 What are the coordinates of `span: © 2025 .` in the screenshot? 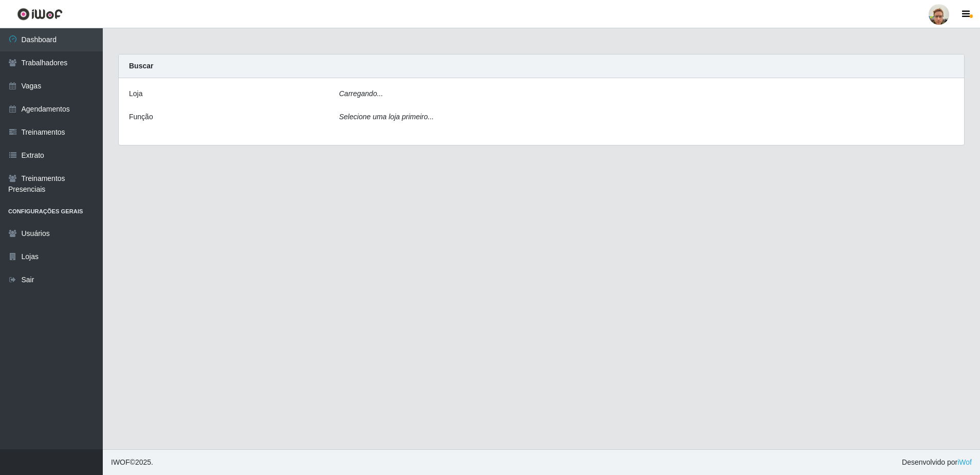 It's located at (132, 462).